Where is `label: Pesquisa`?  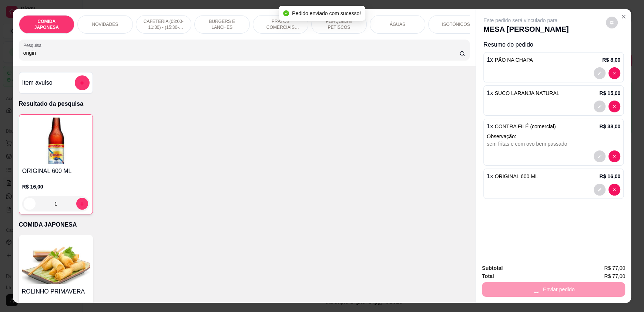 label: Pesquisa is located at coordinates (34, 45).